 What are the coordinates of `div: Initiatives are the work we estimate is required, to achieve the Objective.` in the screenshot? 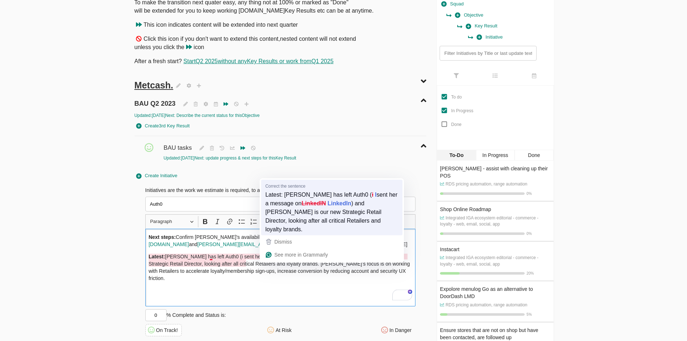 It's located at (281, 190).